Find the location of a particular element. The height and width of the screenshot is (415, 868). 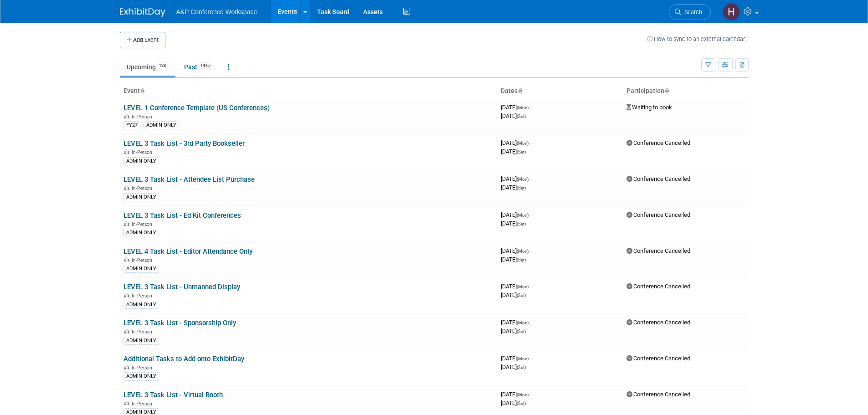

a: Past1416 is located at coordinates (198, 67).